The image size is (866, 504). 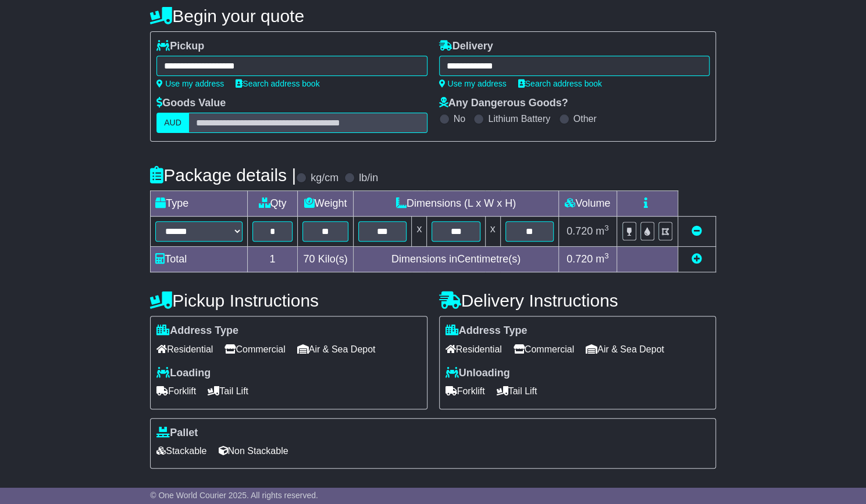 What do you see at coordinates (585, 118) in the screenshot?
I see `label: Other` at bounding box center [585, 118].